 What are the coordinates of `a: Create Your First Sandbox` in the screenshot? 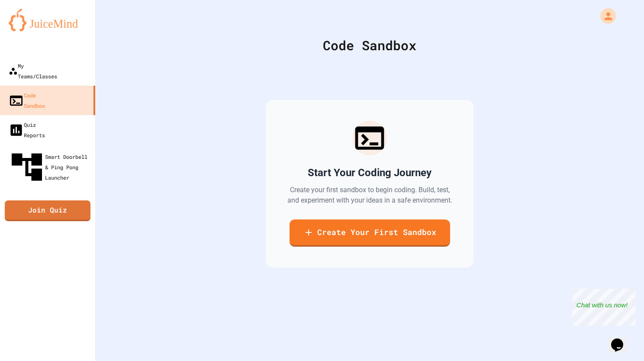 It's located at (369, 233).